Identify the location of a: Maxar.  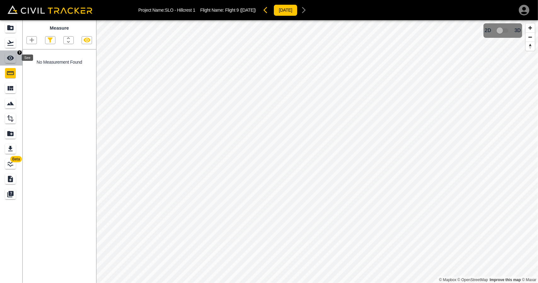
(530, 280).